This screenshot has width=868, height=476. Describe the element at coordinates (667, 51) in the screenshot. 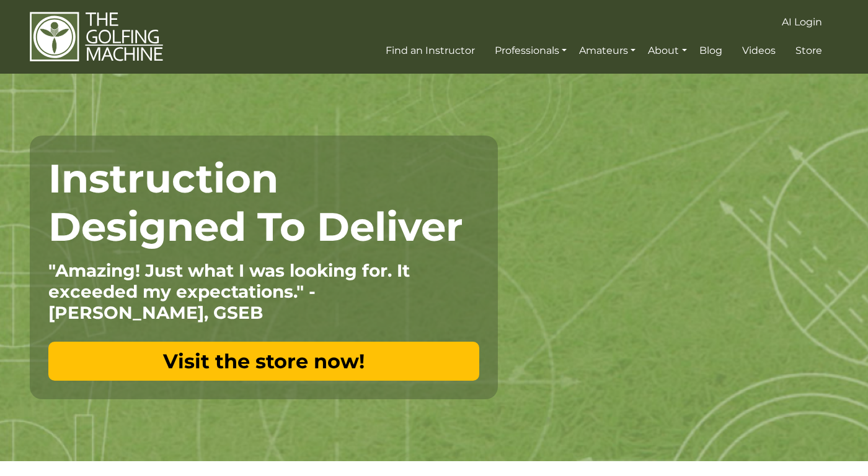

I see `a: About` at that location.